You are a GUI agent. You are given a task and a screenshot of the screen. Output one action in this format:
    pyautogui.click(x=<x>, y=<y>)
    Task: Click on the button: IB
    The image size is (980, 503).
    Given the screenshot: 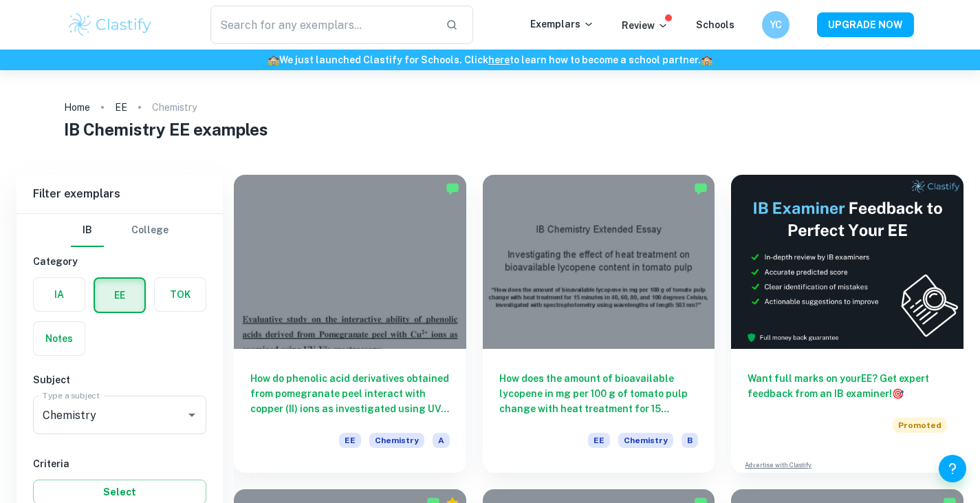 What is the action you would take?
    pyautogui.click(x=87, y=231)
    